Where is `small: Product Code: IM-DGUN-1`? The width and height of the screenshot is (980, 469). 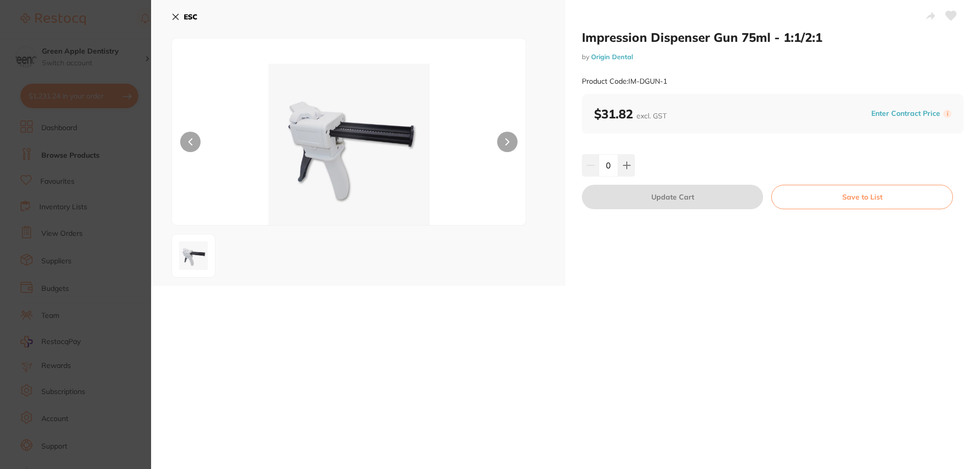
small: Product Code: IM-DGUN-1 is located at coordinates (624, 81).